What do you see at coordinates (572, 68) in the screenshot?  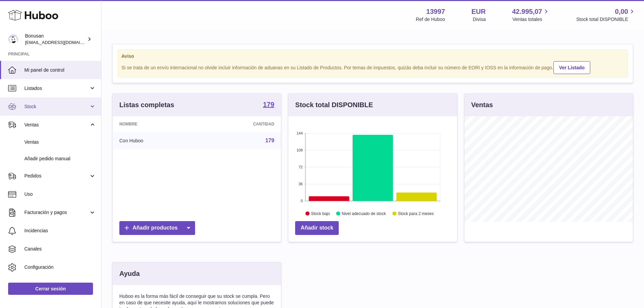 I see `a: Ver Listado` at bounding box center [572, 68].